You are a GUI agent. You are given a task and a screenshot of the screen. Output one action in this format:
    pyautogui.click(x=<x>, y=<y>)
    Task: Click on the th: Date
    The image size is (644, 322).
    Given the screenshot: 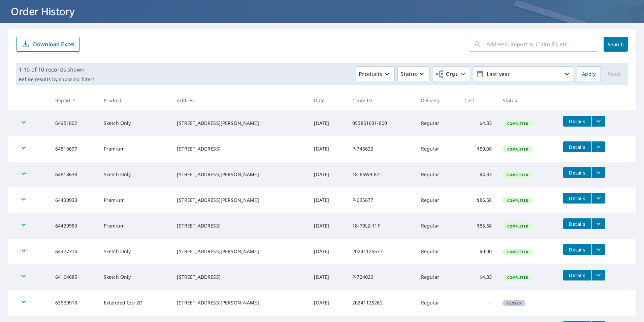 What is the action you would take?
    pyautogui.click(x=327, y=100)
    